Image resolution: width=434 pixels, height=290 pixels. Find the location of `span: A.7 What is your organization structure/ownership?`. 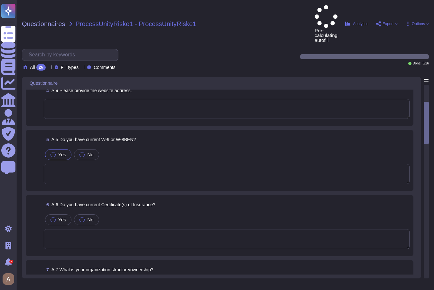

span: A.7 What is your organization structure/ownership? is located at coordinates (102, 269).